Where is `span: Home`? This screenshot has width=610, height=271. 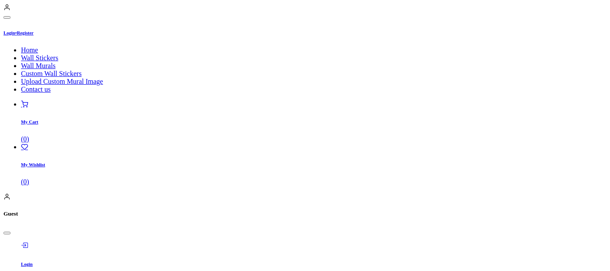
span: Home is located at coordinates (29, 50).